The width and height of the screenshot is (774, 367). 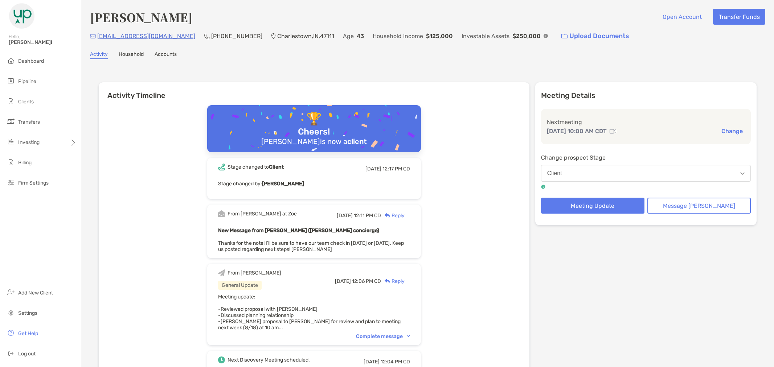 What do you see at coordinates (165, 55) in the screenshot?
I see `a: Accounts` at bounding box center [165, 55].